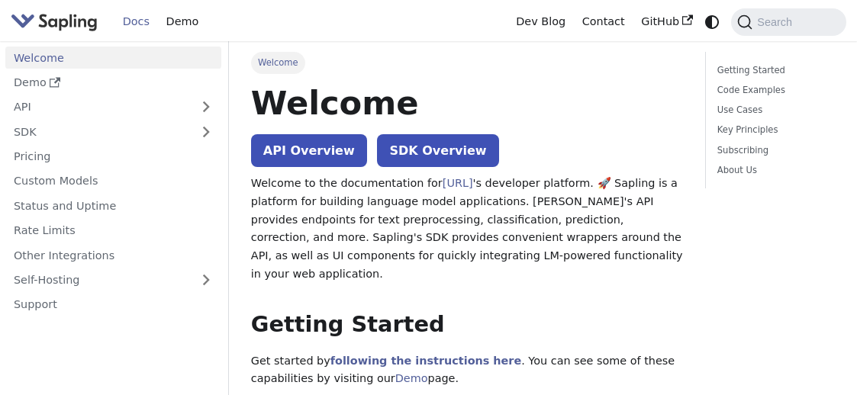  Describe the element at coordinates (467, 325) in the screenshot. I see `h2: Getting Started` at that location.